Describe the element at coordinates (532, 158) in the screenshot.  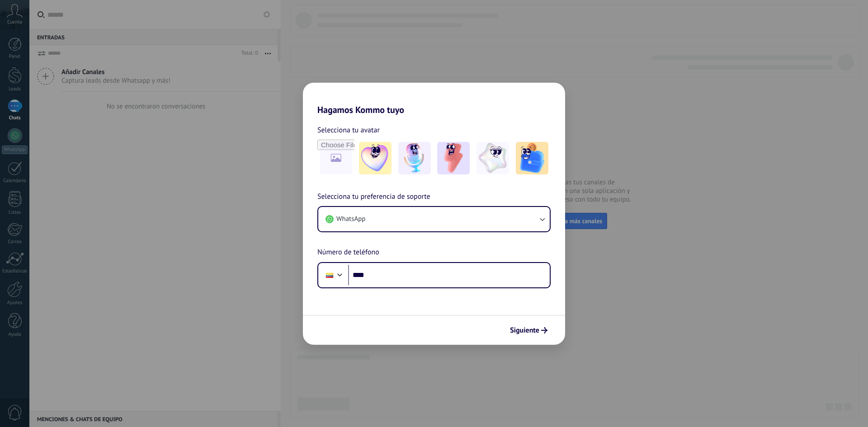
I see `img: -5.jpeg` at that location.